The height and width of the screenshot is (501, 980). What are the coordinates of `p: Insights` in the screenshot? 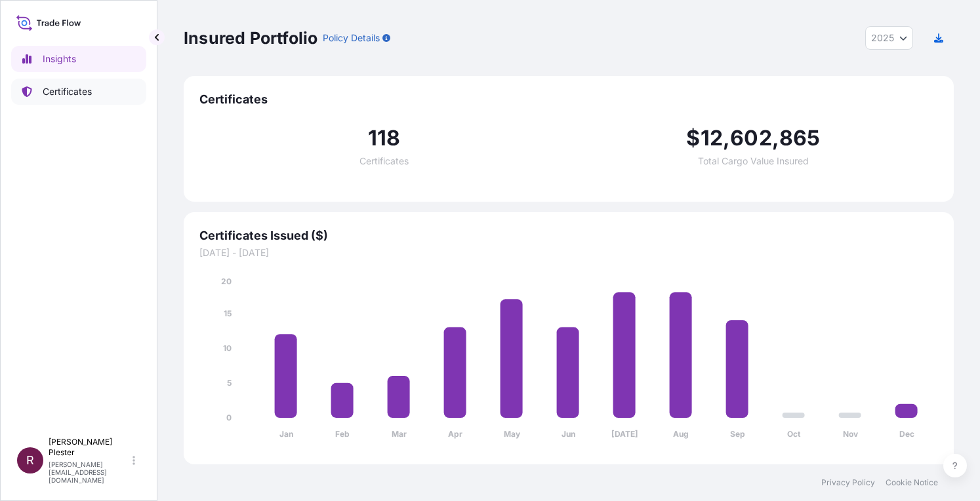 It's located at (59, 59).